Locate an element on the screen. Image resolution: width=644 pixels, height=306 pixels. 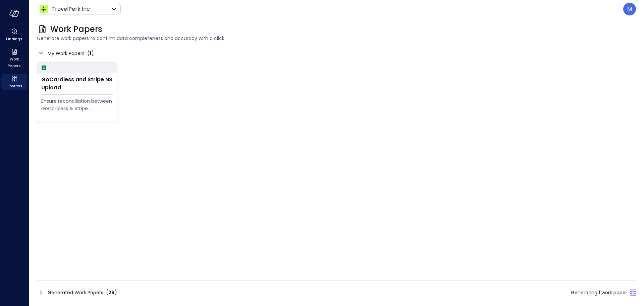
span: Controls is located at coordinates (14, 86).